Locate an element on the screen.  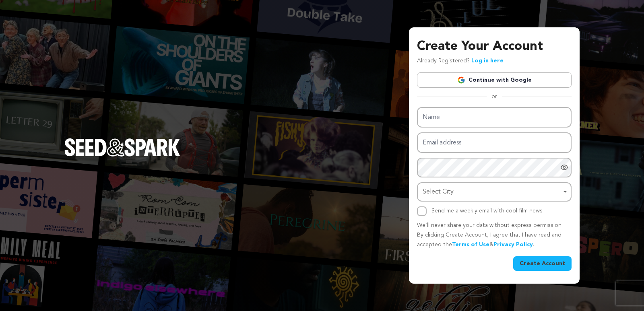
button: Create Account is located at coordinates (542, 264).